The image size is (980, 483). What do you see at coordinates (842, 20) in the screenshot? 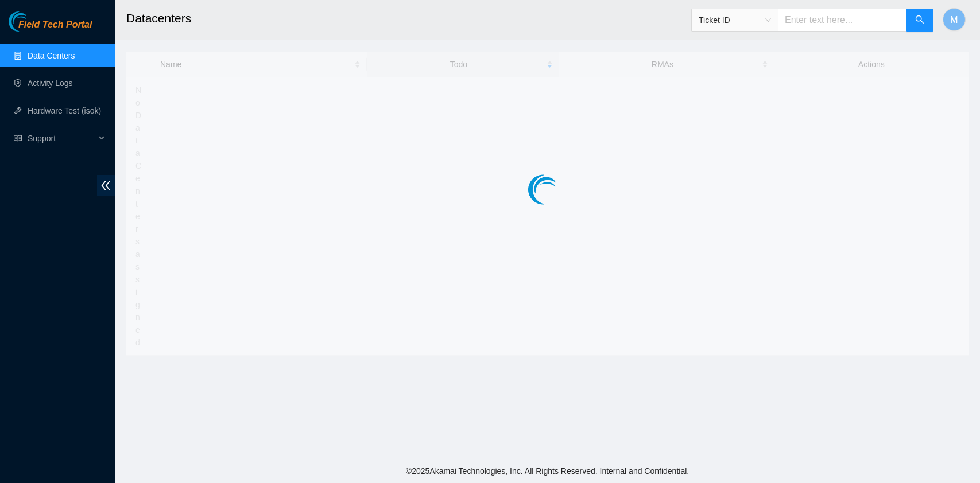
I see `input: Enter text here...` at bounding box center [842, 20].